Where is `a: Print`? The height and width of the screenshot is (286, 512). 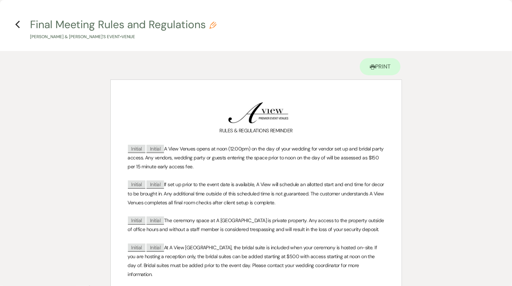
a: Print is located at coordinates (380, 67).